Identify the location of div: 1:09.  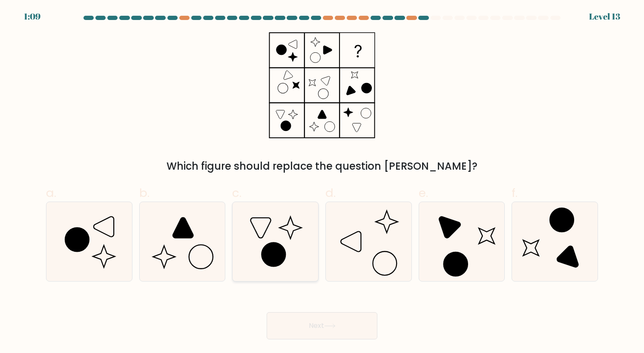
(32, 16).